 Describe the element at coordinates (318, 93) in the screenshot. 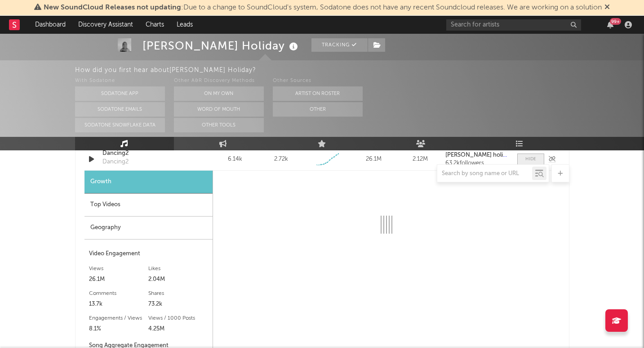

I see `button: Artist on Roster` at that location.